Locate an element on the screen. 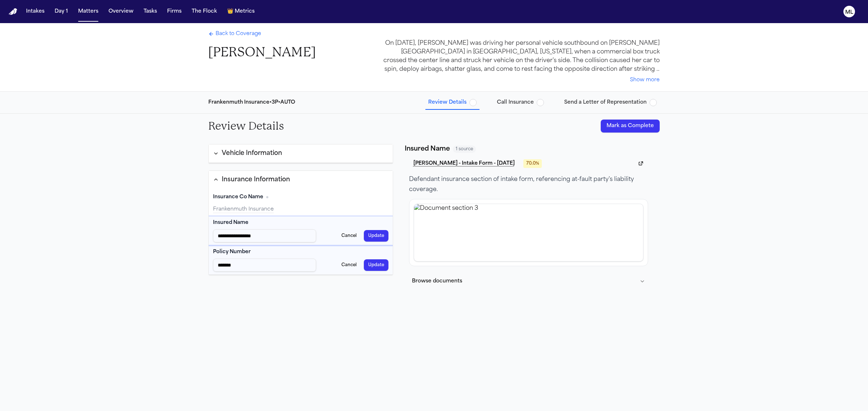 This screenshot has height=411, width=868. button: Mark as Complete is located at coordinates (630, 126).